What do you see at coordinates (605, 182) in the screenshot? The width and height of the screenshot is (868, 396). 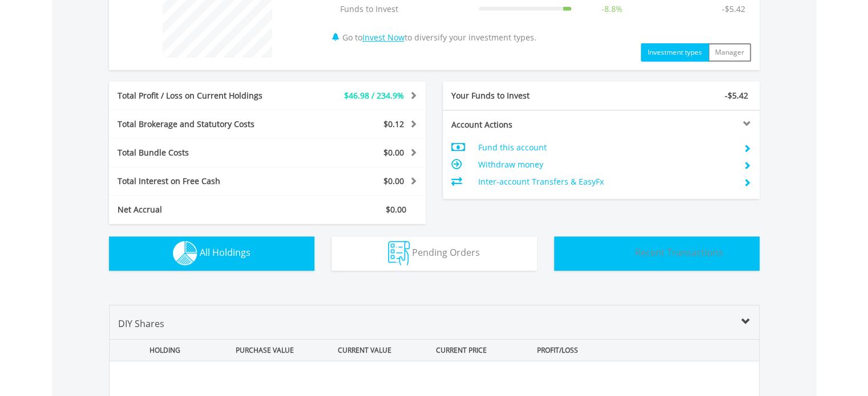 I see `td: Inter-account Transfers & EasyFx` at bounding box center [605, 182].